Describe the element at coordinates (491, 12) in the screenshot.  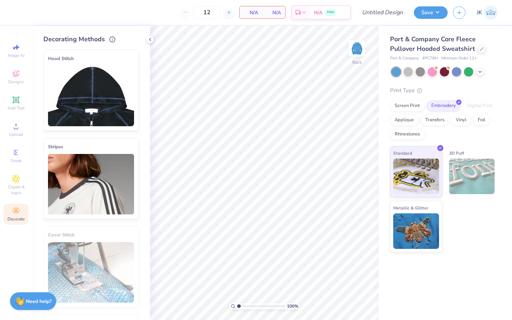
I see `img: Joshua Kelley` at that location.